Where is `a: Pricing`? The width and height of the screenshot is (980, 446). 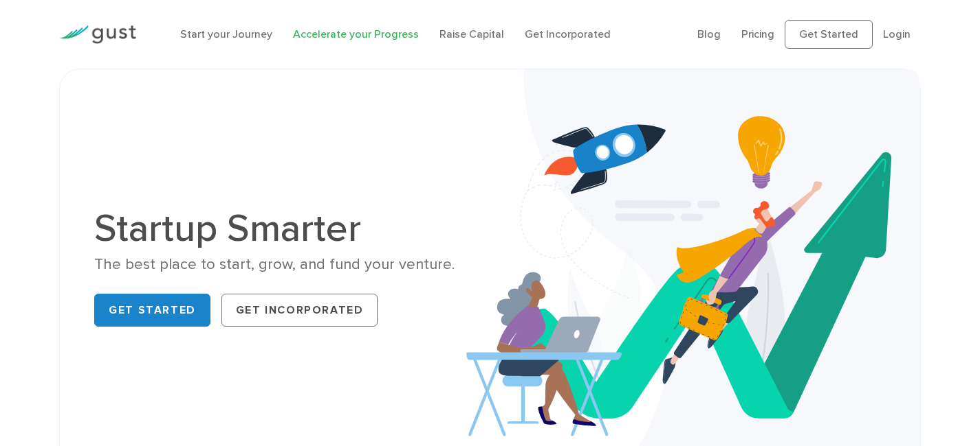 a: Pricing is located at coordinates (757, 33).